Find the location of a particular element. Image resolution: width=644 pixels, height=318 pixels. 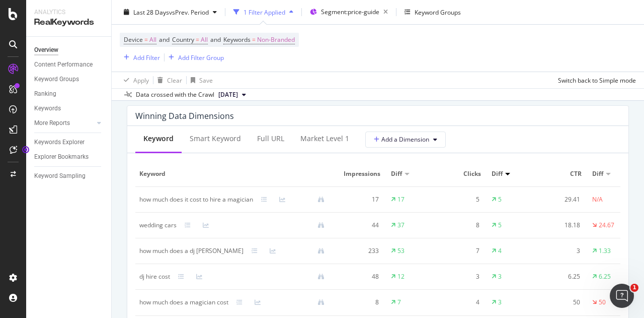

div: More Reports is located at coordinates (52, 123).